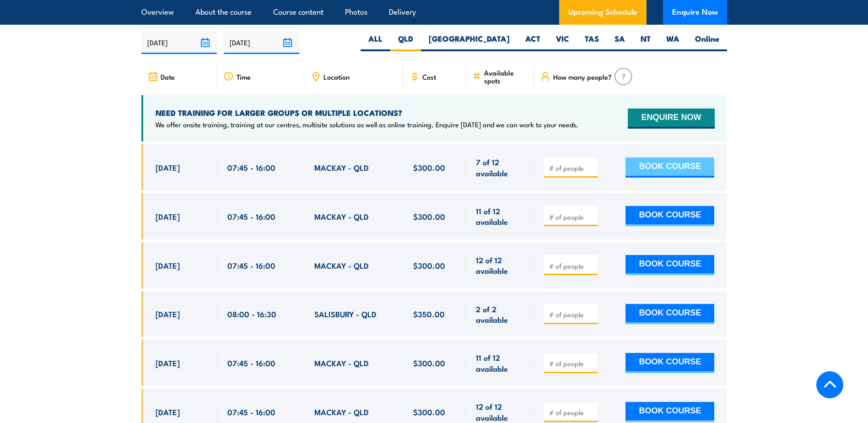 The height and width of the screenshot is (423, 868). I want to click on span: How many people?, so click(583, 76).